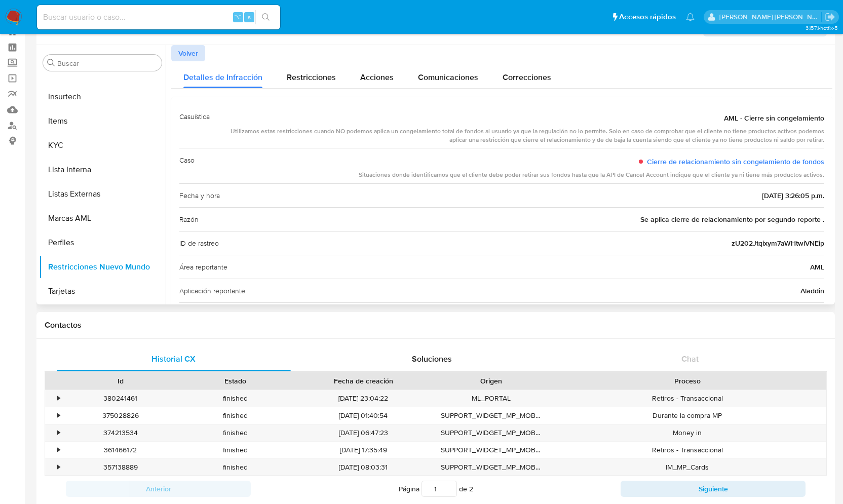 This screenshot has height=504, width=843. What do you see at coordinates (103, 146) in the screenshot?
I see `button: KYC` at bounding box center [103, 146].